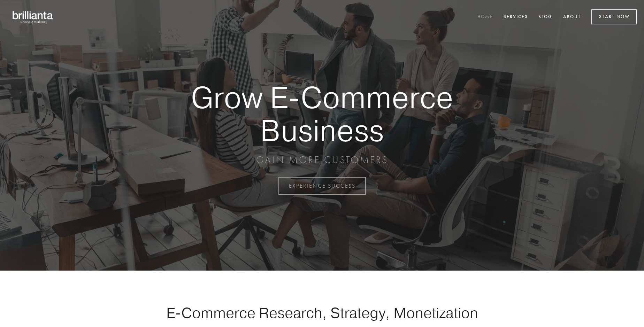 The height and width of the screenshot is (327, 644). What do you see at coordinates (322, 114) in the screenshot?
I see `strong: Grow E-Commerce Business` at bounding box center [322, 114].